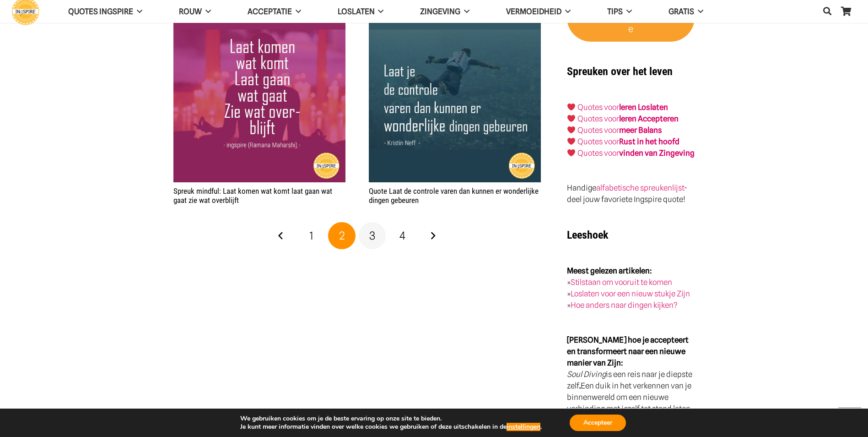 The width and height of the screenshot is (868, 437). I want to click on a: Hoe anders naar dingen kijken?, so click(624, 305).